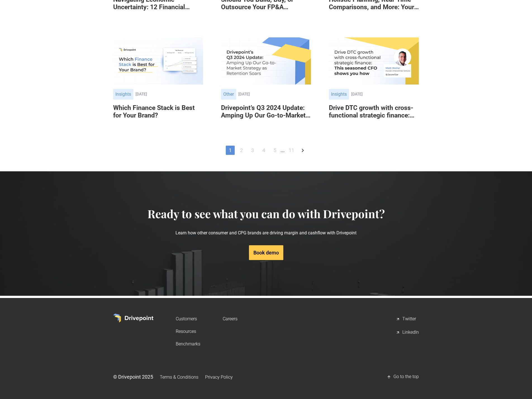 Image resolution: width=532 pixels, height=399 pixels. What do you see at coordinates (374, 61) in the screenshot?
I see `img: Drive DTC growth with cross-functional strategic finance: This seasoned CFO shows you how` at bounding box center [374, 61].